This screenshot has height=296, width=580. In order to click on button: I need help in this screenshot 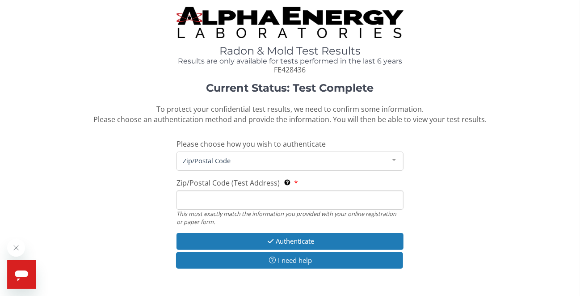, I will do `click(289, 260)`.